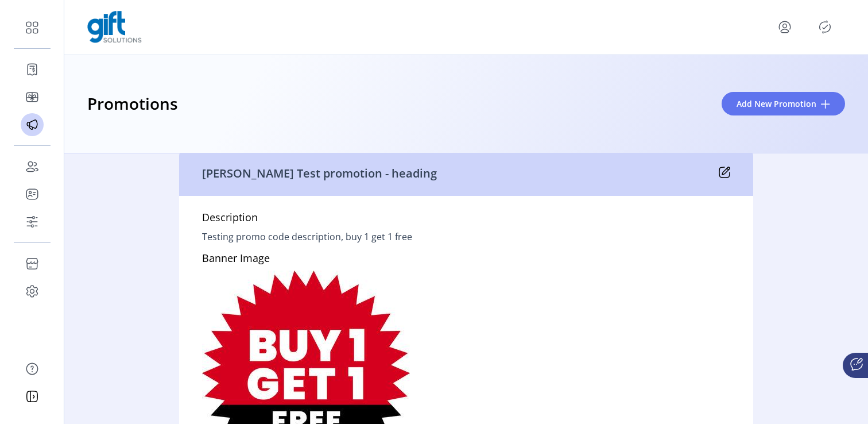 This screenshot has height=424, width=868. I want to click on h5: Description, so click(230, 220).